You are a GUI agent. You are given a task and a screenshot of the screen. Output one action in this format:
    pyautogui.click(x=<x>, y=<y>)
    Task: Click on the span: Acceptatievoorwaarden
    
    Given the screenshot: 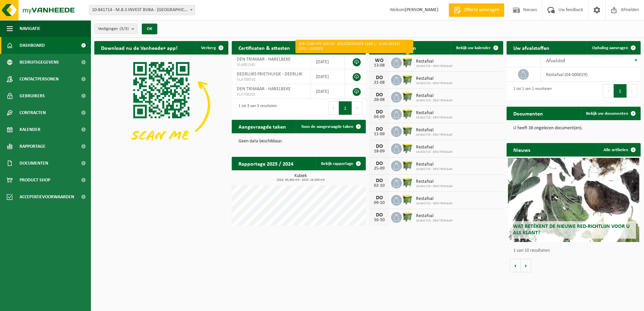 What is the action you would take?
    pyautogui.click(x=47, y=197)
    